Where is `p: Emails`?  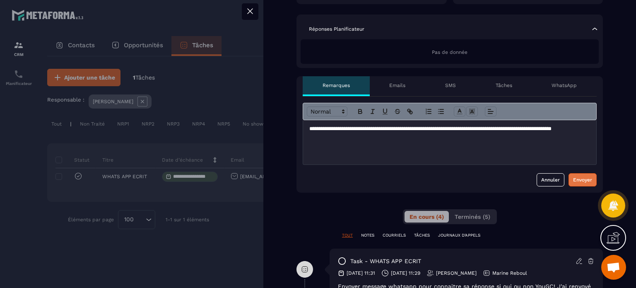
p: Emails is located at coordinates (397, 85).